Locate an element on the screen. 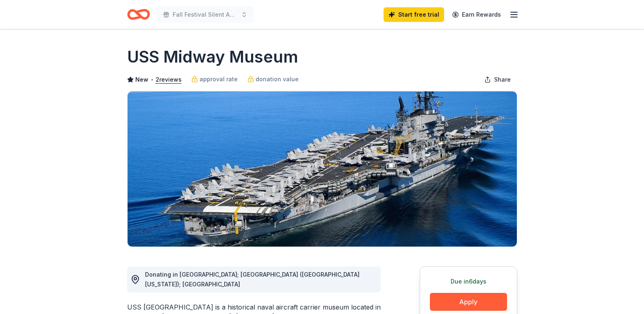 This screenshot has width=644, height=314. a: Home is located at coordinates (138, 14).